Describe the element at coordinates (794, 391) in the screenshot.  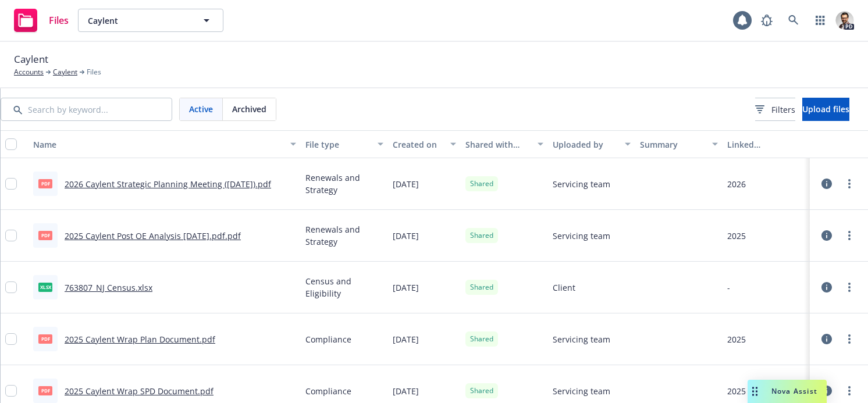
I see `span: Nova Assist` at that location.